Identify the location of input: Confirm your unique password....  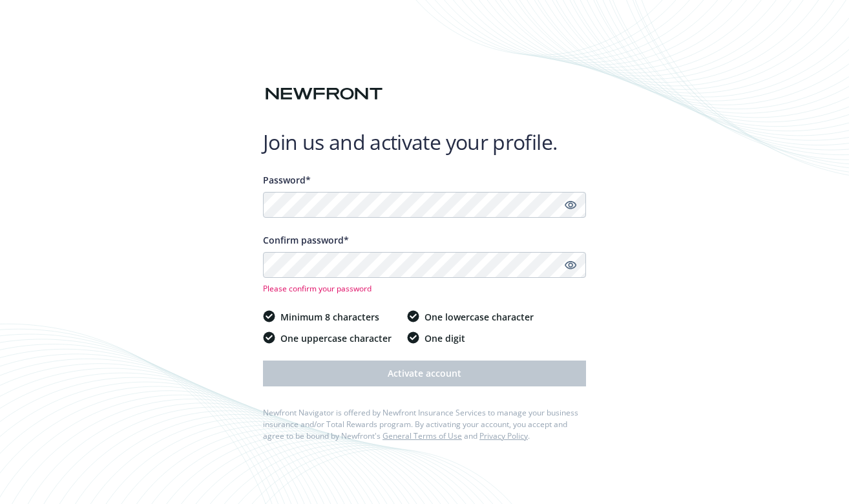
(425, 265).